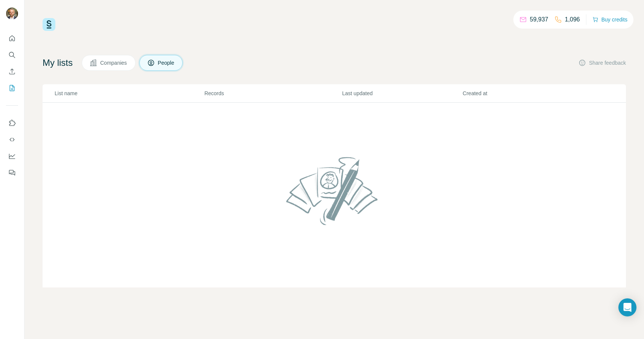 This screenshot has height=339, width=644. Describe the element at coordinates (12, 173) in the screenshot. I see `button: Feedback` at that location.